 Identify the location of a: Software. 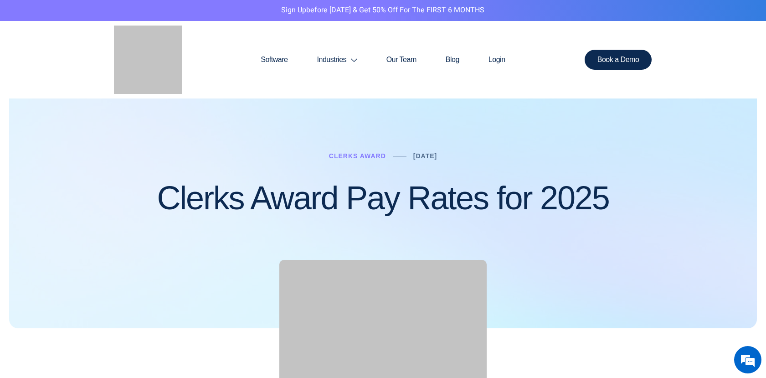
(274, 60).